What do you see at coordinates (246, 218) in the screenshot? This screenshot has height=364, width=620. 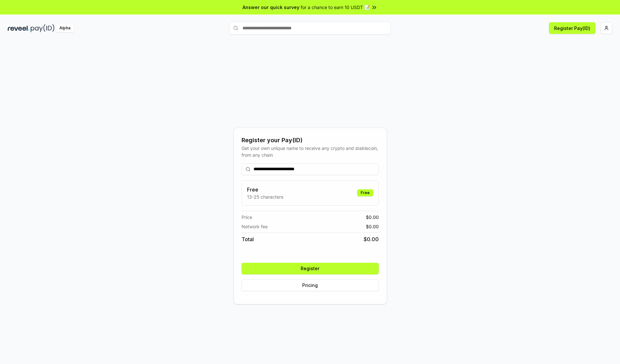 I see `span: Price` at bounding box center [246, 218].